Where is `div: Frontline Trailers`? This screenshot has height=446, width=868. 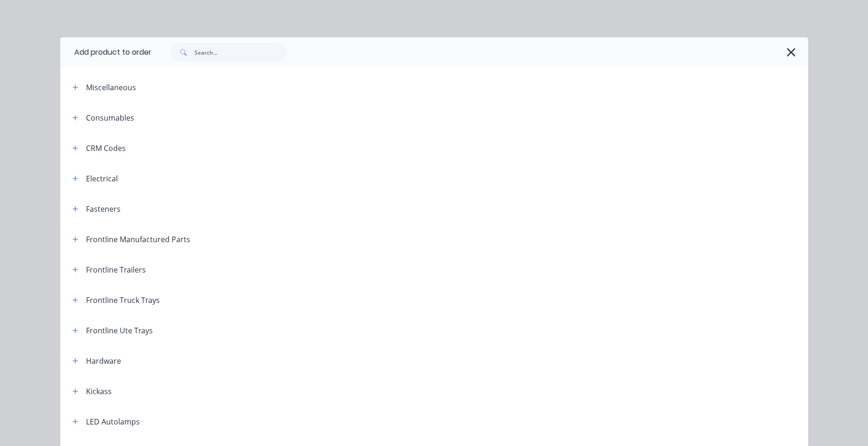 div: Frontline Trailers is located at coordinates (116, 270).